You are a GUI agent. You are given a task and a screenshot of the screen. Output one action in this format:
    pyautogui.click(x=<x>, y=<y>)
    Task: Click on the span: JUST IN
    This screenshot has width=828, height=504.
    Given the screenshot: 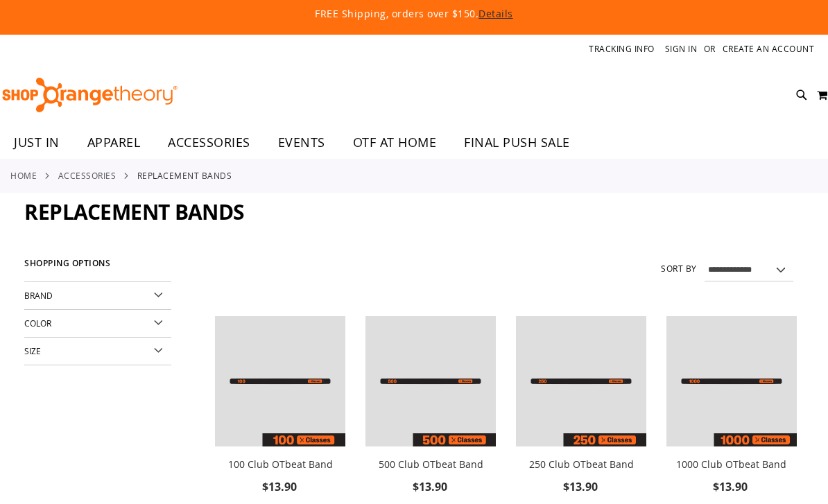 What is the action you would take?
    pyautogui.click(x=36, y=142)
    